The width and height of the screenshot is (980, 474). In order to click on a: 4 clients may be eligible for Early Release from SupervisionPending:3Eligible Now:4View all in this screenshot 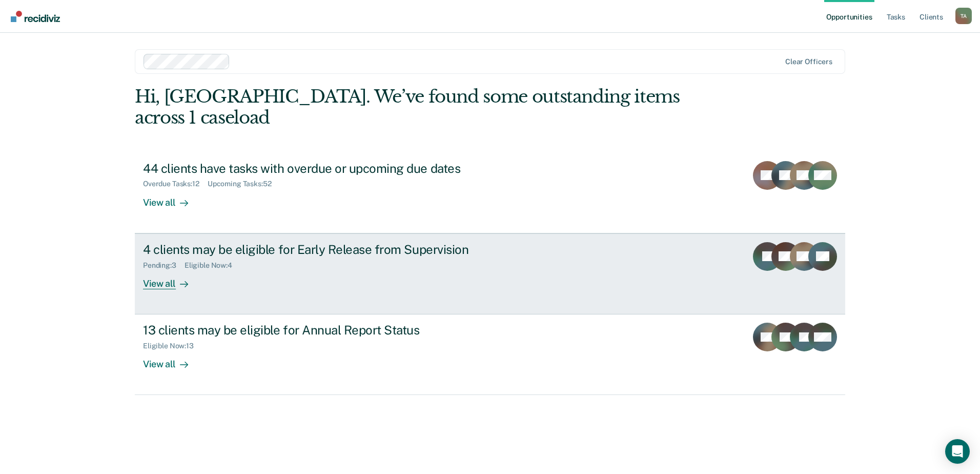, I will do `click(490, 274)`.